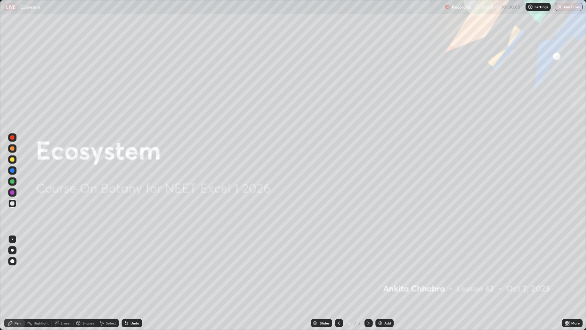 This screenshot has height=330, width=586. What do you see at coordinates (66, 323) in the screenshot?
I see `div: Eraser` at bounding box center [66, 323].